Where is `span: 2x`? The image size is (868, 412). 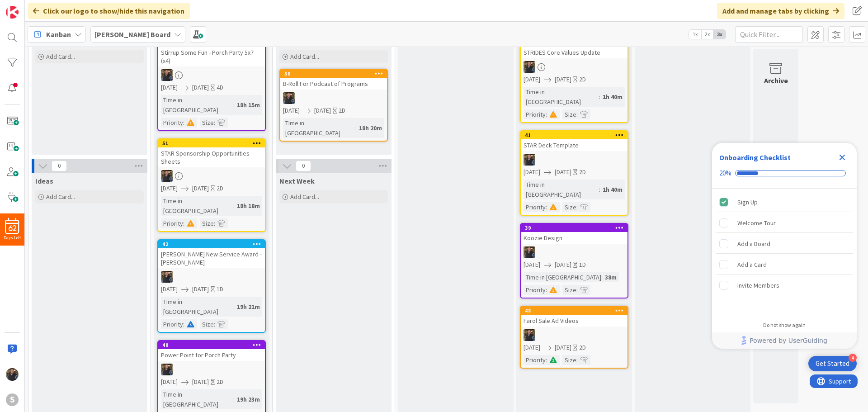 span: 2x is located at coordinates (707, 34).